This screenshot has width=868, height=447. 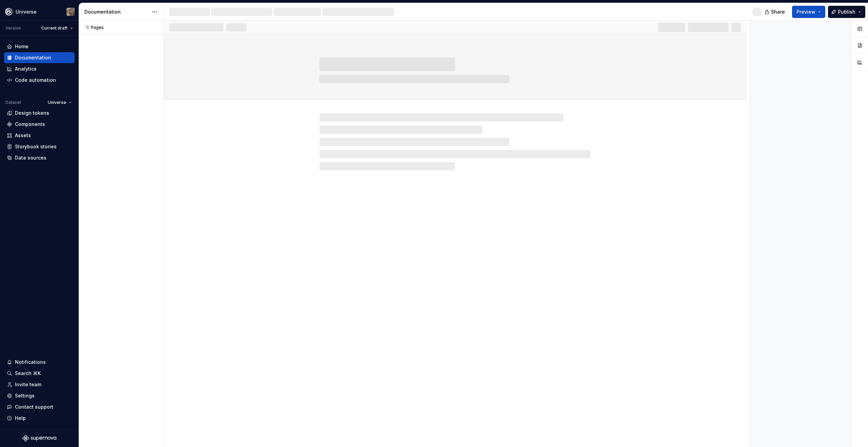 What do you see at coordinates (847, 12) in the screenshot?
I see `span: Publish` at bounding box center [847, 12].